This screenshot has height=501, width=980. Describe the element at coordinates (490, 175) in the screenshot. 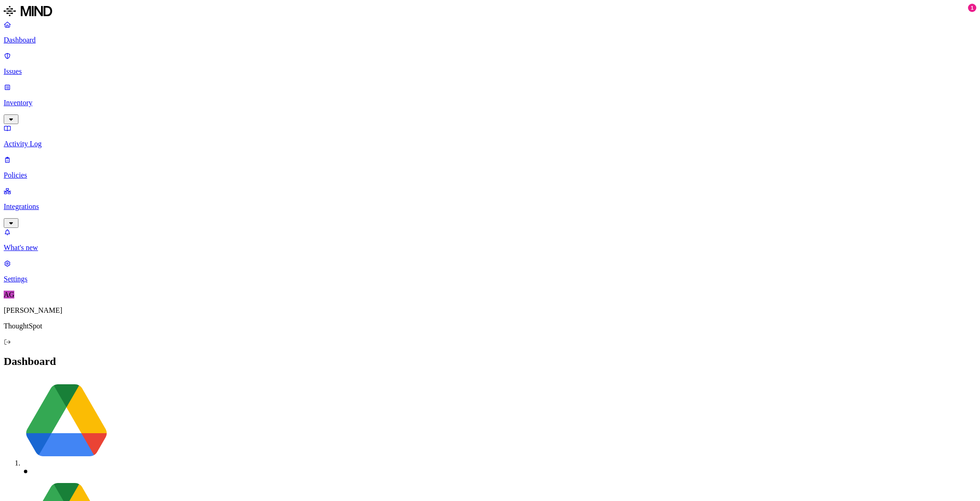

I see `p: Policies` at that location.